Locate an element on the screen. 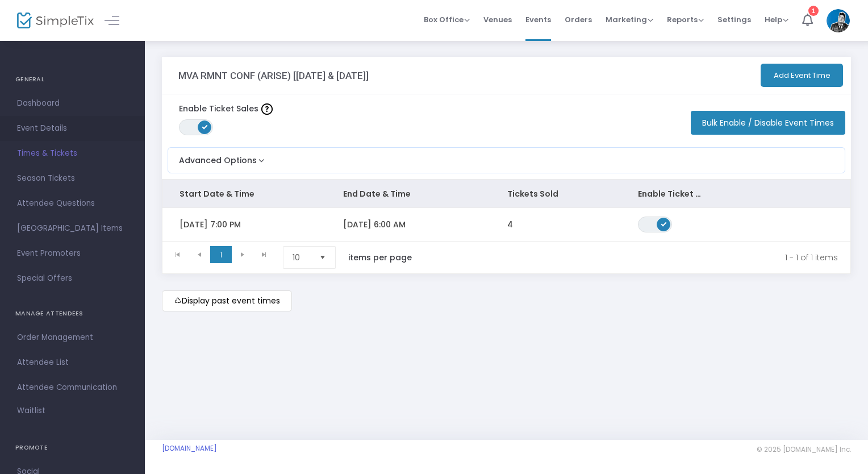 This screenshot has width=868, height=474. span: Season Tickets is located at coordinates (72, 179).